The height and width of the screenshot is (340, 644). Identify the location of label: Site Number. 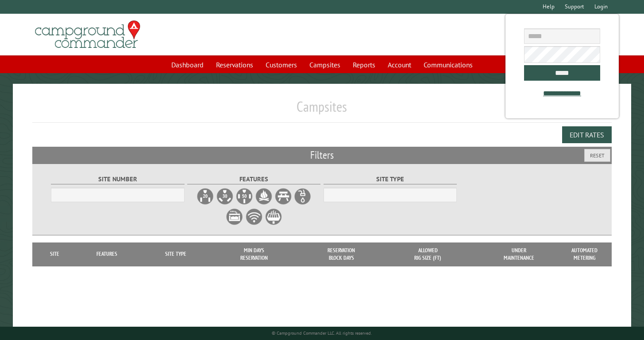
(117, 179).